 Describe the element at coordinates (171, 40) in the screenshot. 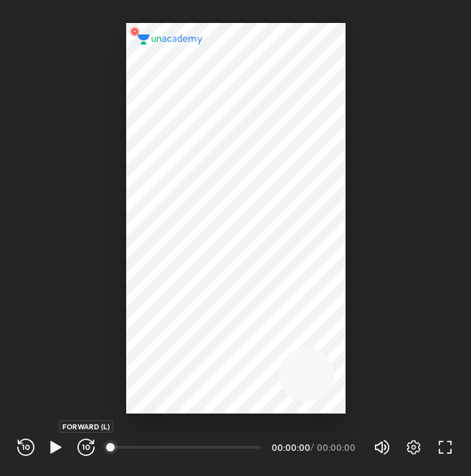

I see `img: logo.2a7e12a2.svg` at that location.